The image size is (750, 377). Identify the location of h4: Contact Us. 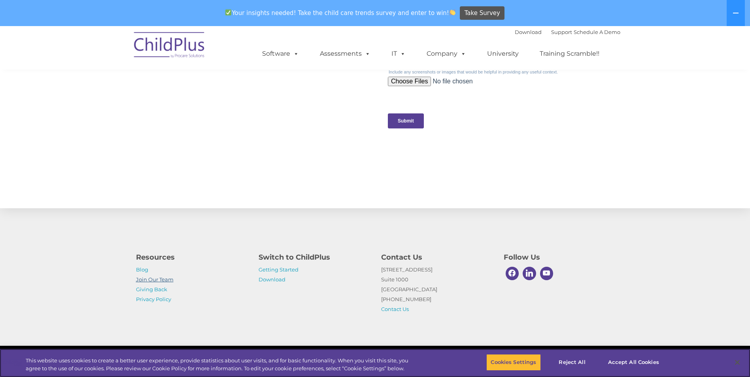
(436, 257).